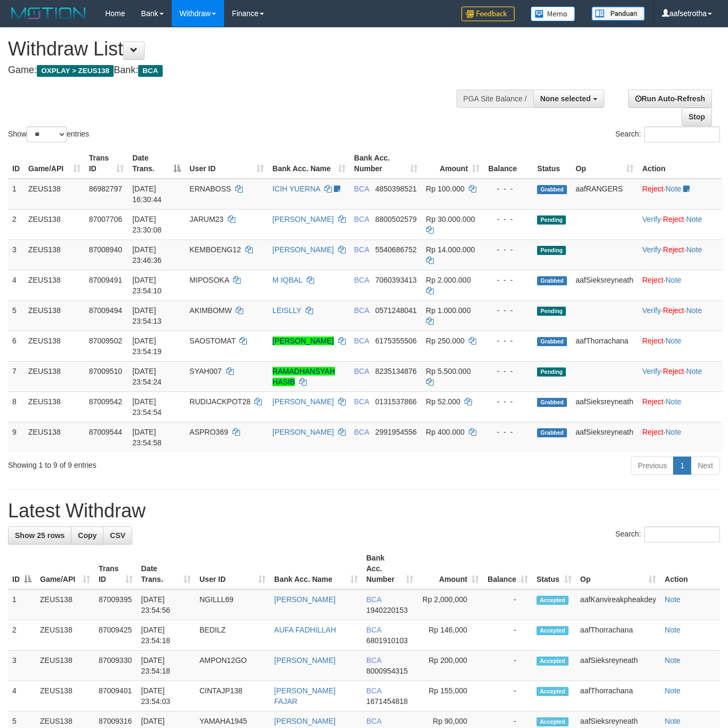 Image resolution: width=728 pixels, height=728 pixels. I want to click on a: Show 25 rows, so click(39, 535).